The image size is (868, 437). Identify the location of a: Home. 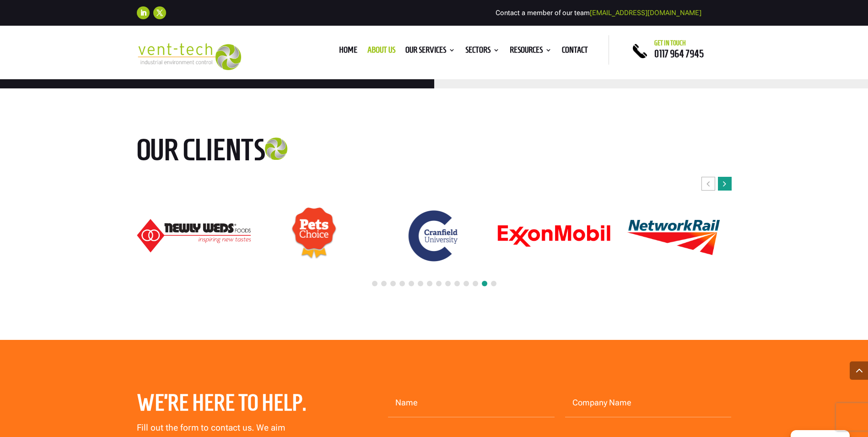
(348, 52).